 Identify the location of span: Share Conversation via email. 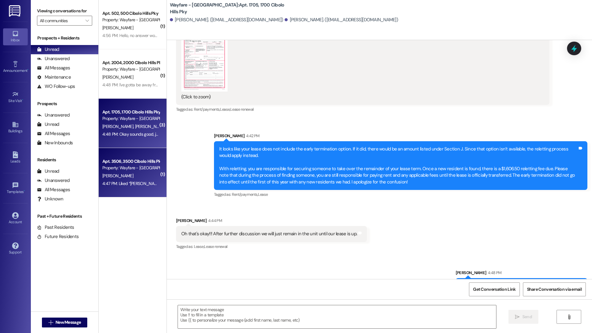
(554, 289).